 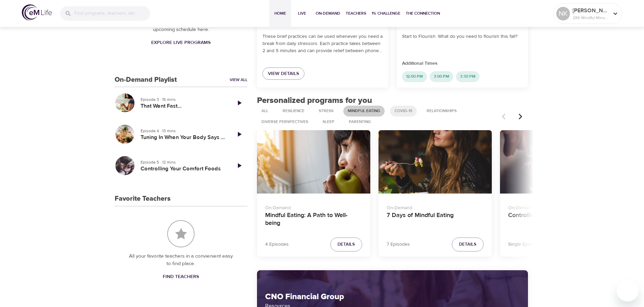 I want to click on h3: On-Demand Playlist, so click(x=146, y=80).